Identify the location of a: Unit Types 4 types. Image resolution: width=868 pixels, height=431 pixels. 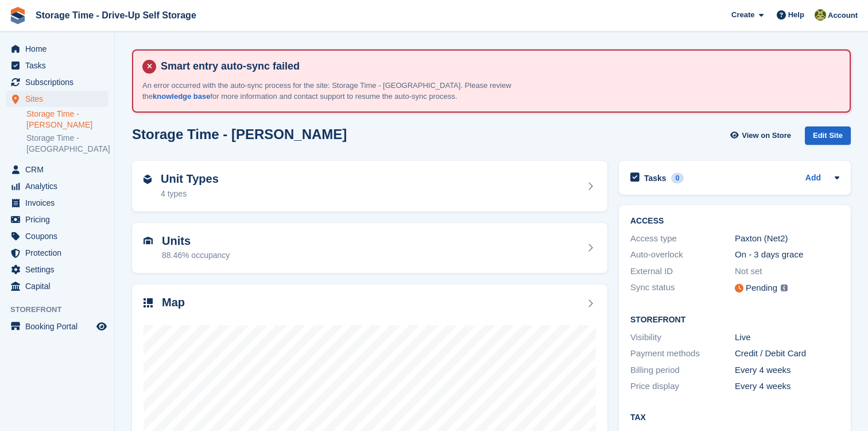
(369, 186).